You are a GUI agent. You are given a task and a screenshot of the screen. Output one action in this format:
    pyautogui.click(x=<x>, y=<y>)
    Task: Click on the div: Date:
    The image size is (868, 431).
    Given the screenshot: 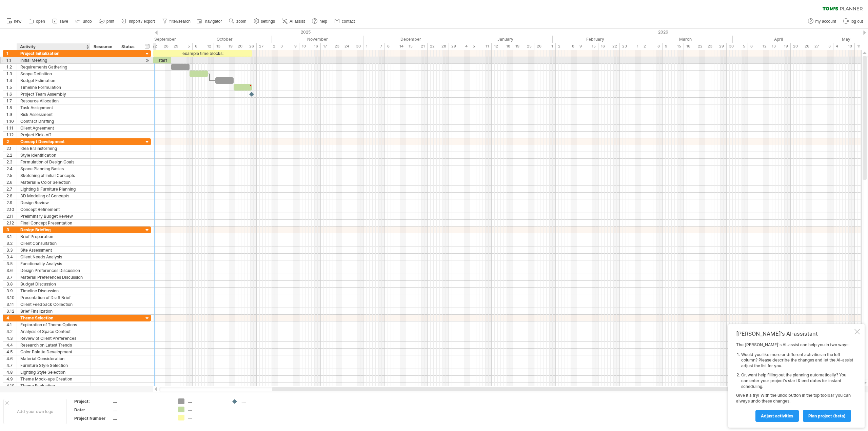 What is the action you would take?
    pyautogui.click(x=93, y=409)
    